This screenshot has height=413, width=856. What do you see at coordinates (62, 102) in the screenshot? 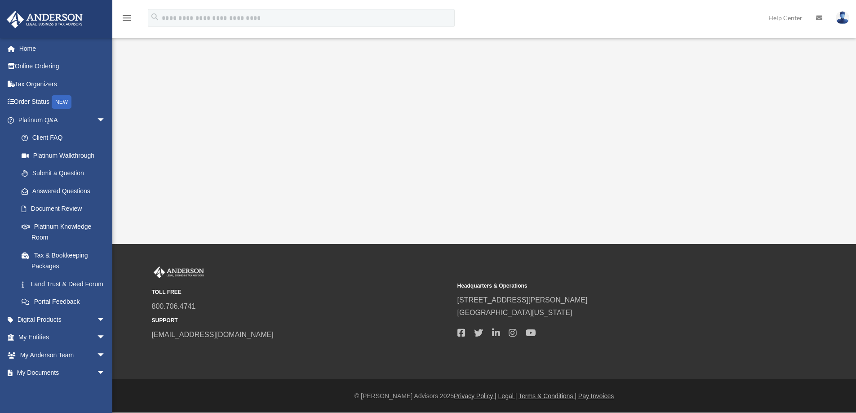
I see `div: NEW` at bounding box center [62, 102].